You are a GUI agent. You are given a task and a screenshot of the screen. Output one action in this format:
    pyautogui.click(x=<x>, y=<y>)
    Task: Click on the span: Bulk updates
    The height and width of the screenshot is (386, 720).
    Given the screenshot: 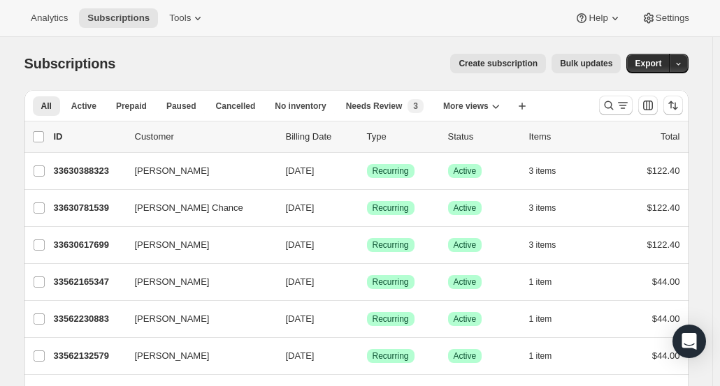 What is the action you would take?
    pyautogui.click(x=585, y=64)
    